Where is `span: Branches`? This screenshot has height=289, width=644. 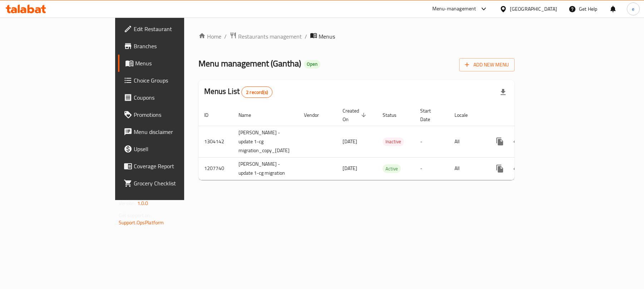
span: Branches is located at coordinates (175, 46).